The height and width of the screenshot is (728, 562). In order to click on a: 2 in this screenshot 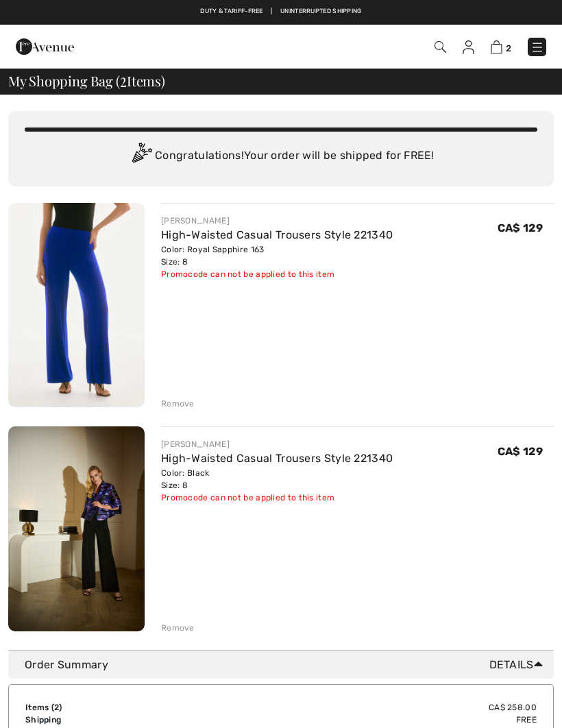, I will do `click(501, 47)`.